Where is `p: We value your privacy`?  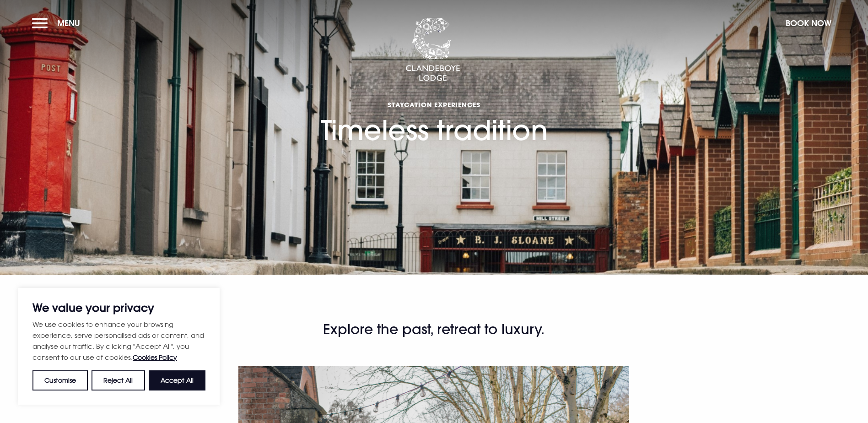 p: We value your privacy is located at coordinates (119, 307).